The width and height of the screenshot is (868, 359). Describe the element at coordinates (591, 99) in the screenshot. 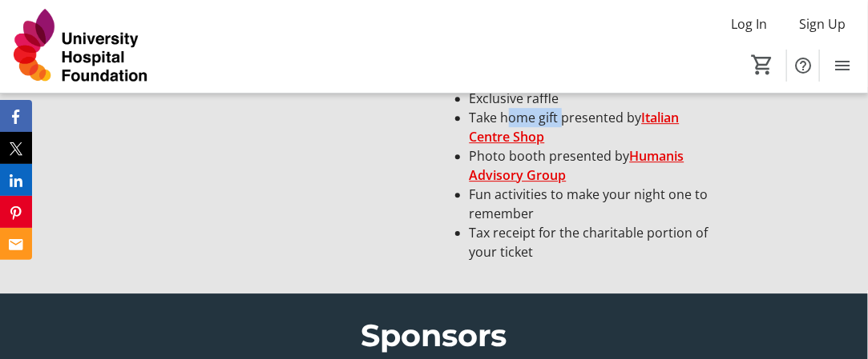

I see `li: Exclusive raffle` at that location.